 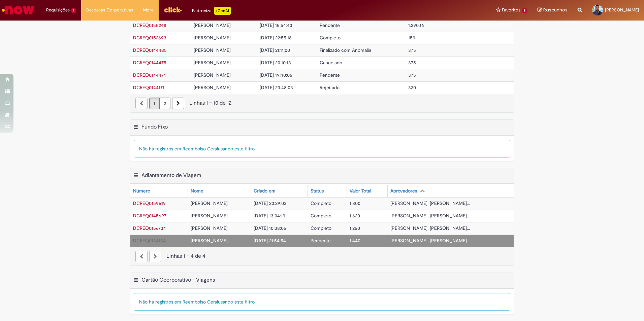 I want to click on a: Próxima página, so click(x=178, y=104).